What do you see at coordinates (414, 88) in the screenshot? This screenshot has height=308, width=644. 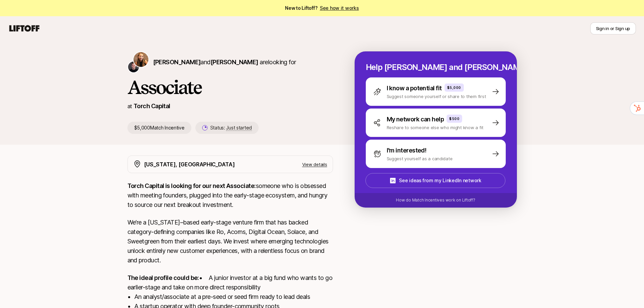 I see `p: I know a potential fit` at bounding box center [414, 88].